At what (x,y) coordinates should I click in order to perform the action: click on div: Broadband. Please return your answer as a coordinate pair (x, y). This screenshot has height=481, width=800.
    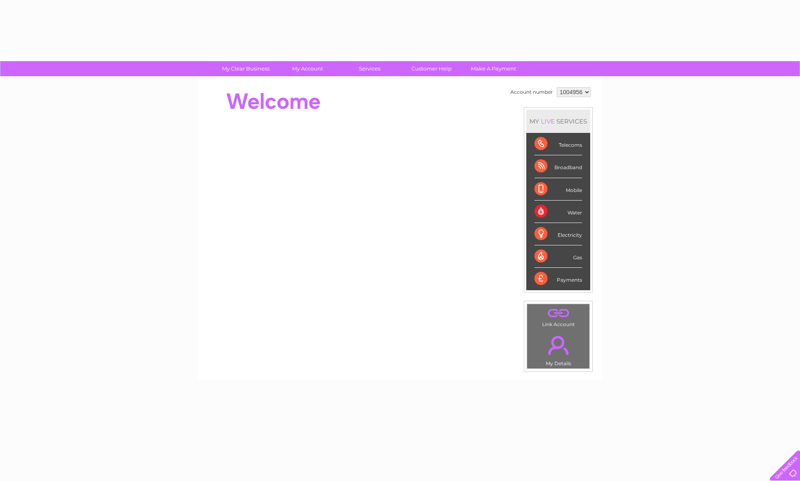
    Looking at the image, I should click on (558, 166).